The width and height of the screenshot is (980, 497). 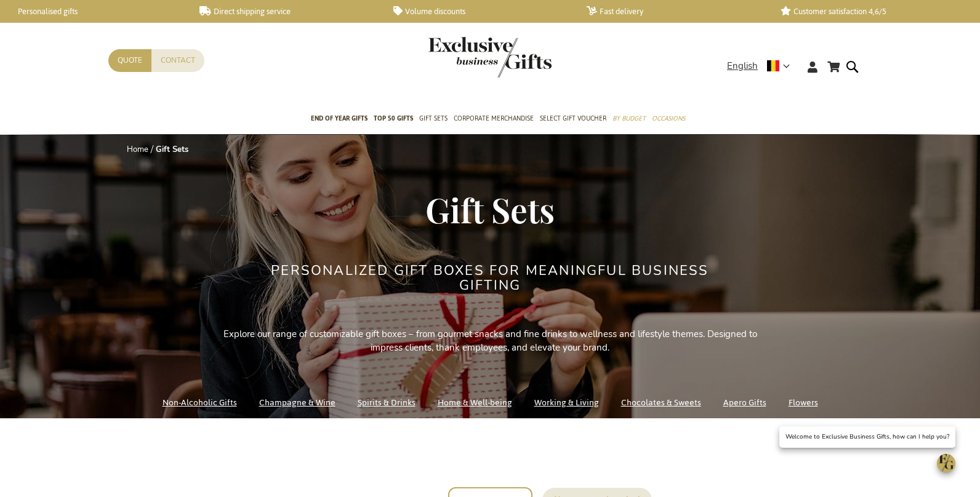 What do you see at coordinates (490, 57) in the screenshot?
I see `img: Exclusive Business gifts logo` at bounding box center [490, 57].